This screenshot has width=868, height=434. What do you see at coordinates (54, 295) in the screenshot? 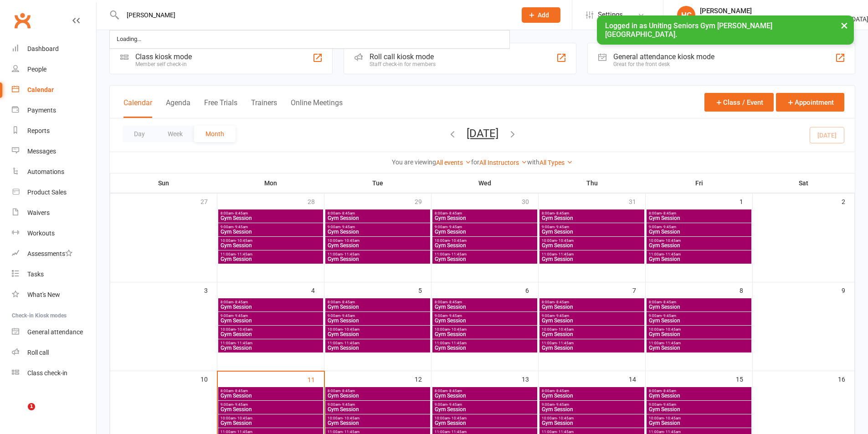
I see `a: What's New` at bounding box center [54, 295].